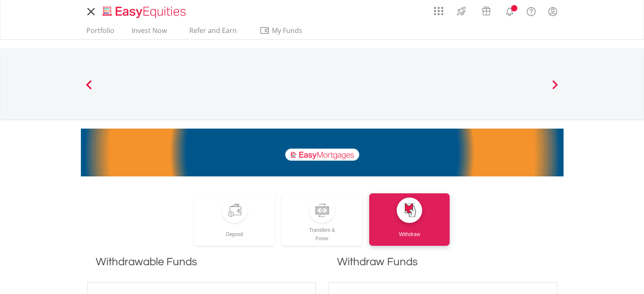 The image size is (644, 294). Describe the element at coordinates (486, 10) in the screenshot. I see `a: Vouchers` at that location.